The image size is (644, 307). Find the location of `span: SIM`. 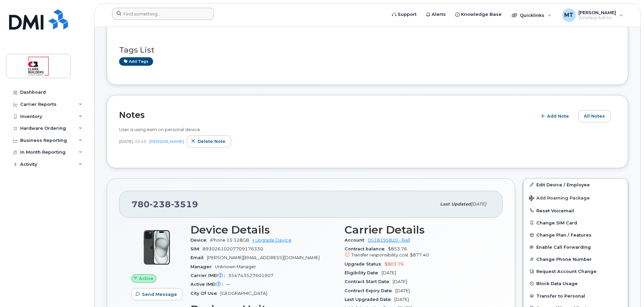

span: SIM is located at coordinates (197, 249).